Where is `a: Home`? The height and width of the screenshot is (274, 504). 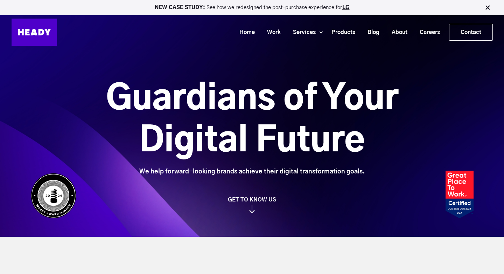
a: Home is located at coordinates (244, 32).